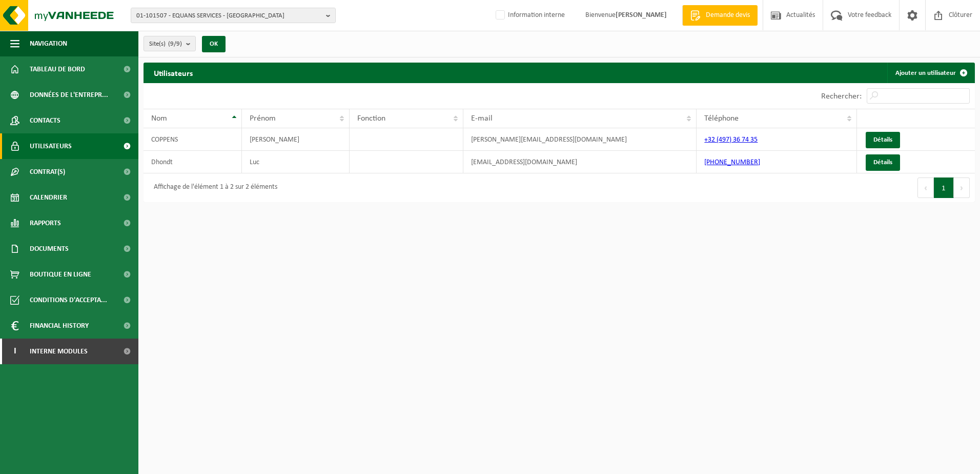  I want to click on span: Boutique en ligne, so click(60, 274).